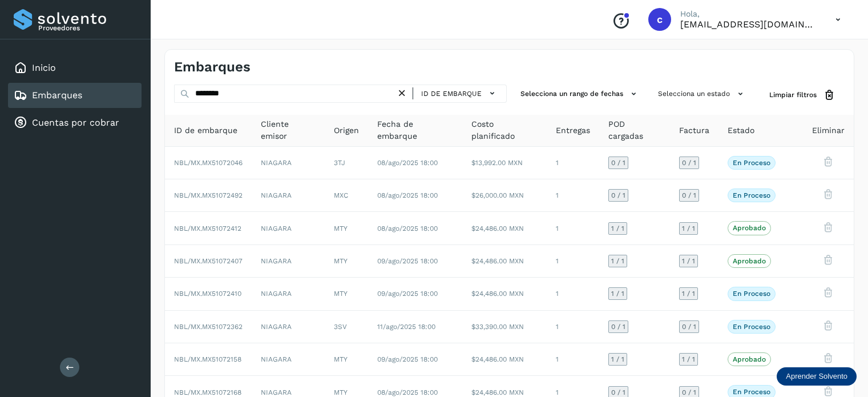  Describe the element at coordinates (694, 130) in the screenshot. I see `span: Factura` at that location.